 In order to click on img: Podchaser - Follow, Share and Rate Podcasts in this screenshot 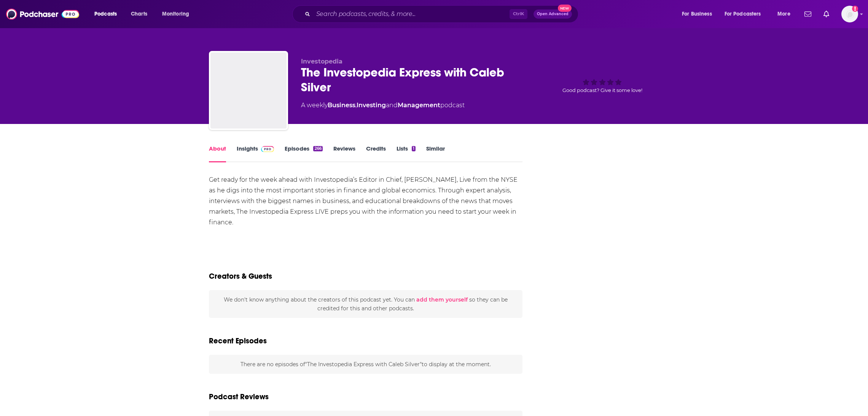, I will do `click(42, 14)`.